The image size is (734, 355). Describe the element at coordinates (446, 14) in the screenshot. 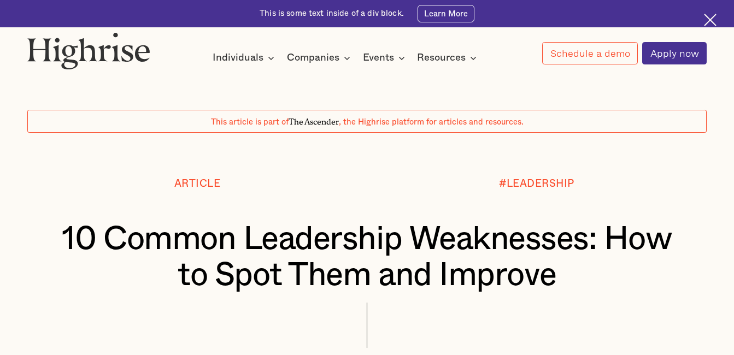

I see `a: Learn More` at that location.